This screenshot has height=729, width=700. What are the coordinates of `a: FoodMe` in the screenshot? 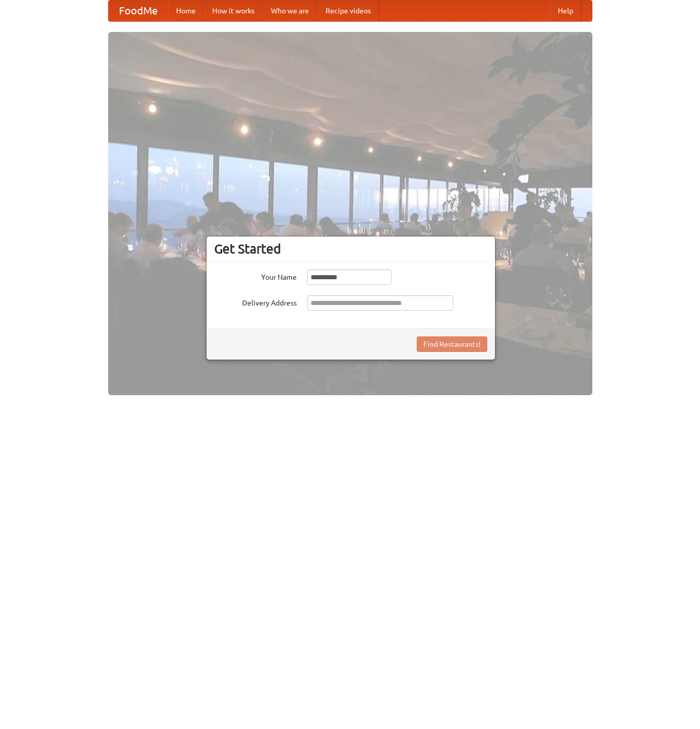 It's located at (138, 10).